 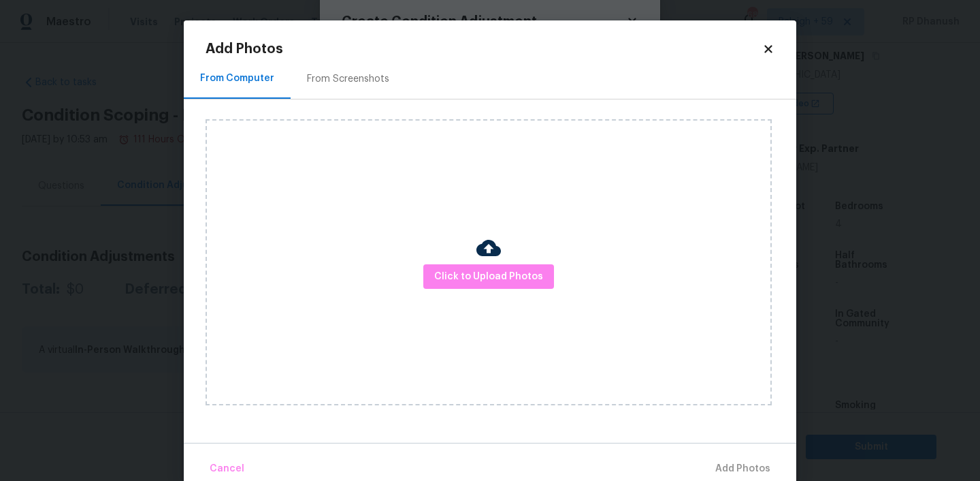 I want to click on img: Cloud Upload Icon, so click(x=488, y=248).